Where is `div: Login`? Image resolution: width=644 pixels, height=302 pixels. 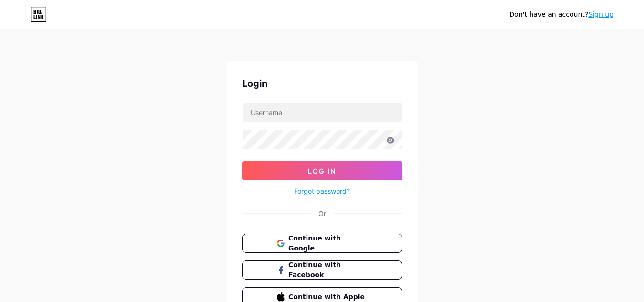
div: Login is located at coordinates (322, 83).